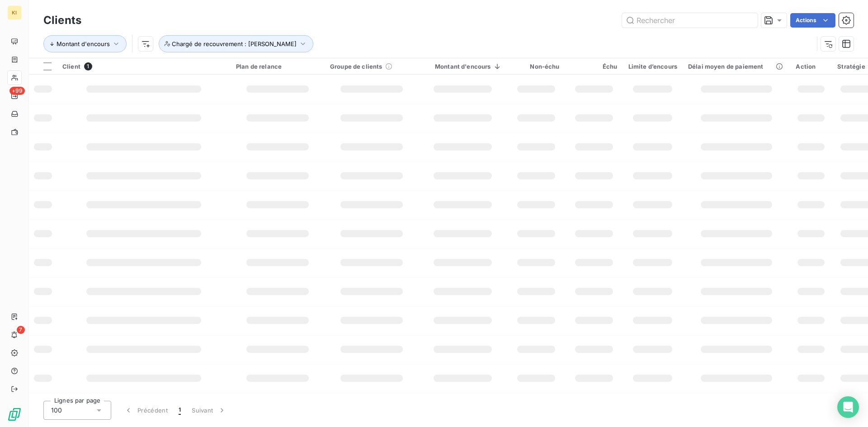  Describe the element at coordinates (146, 410) in the screenshot. I see `button: Précédent` at that location.